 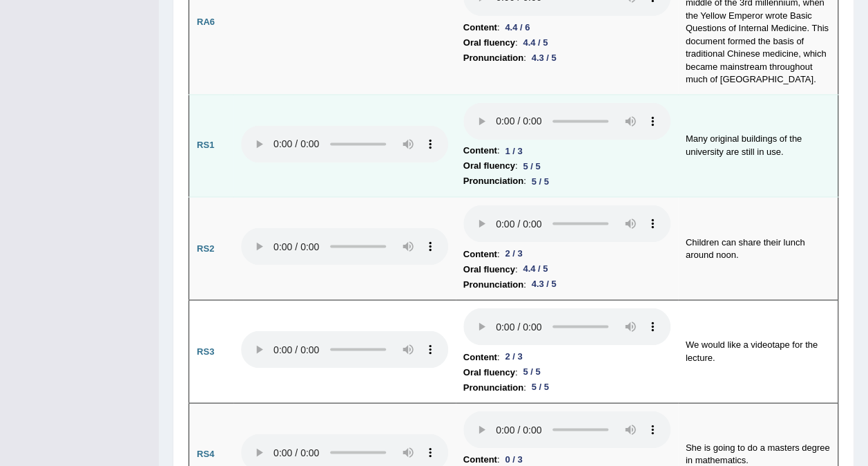 What do you see at coordinates (513, 151) in the screenshot?
I see `div: 1 / 3` at bounding box center [513, 151].